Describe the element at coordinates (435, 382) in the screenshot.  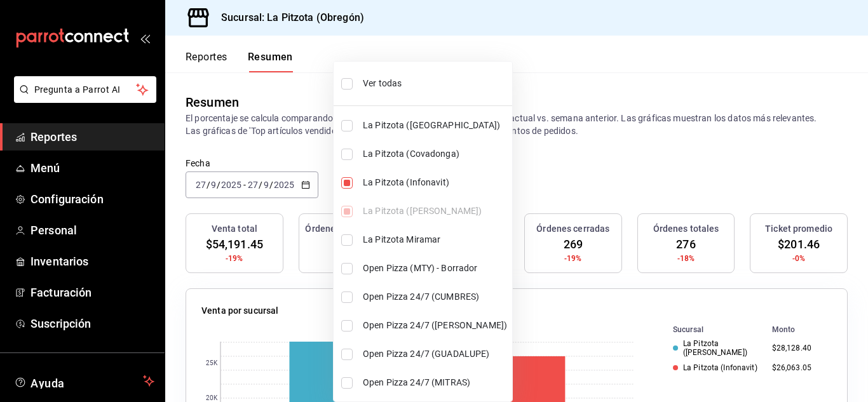
I see `span: Open Pizza 24/7 (MITRAS)` at that location.